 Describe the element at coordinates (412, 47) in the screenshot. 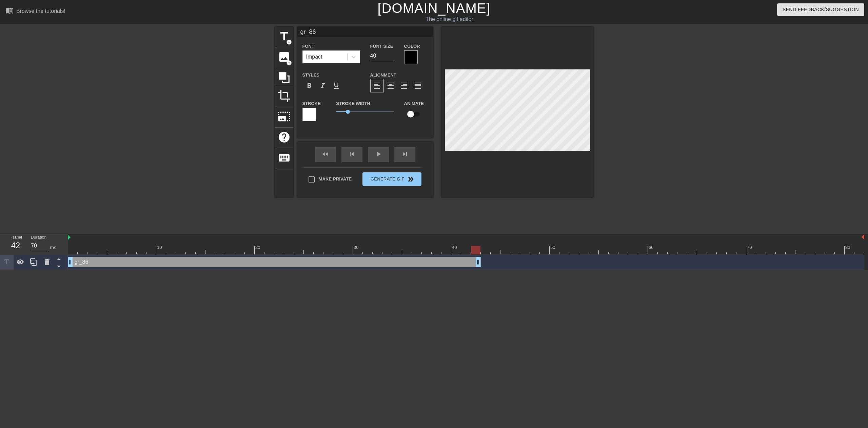

I see `label: Color` at that location.